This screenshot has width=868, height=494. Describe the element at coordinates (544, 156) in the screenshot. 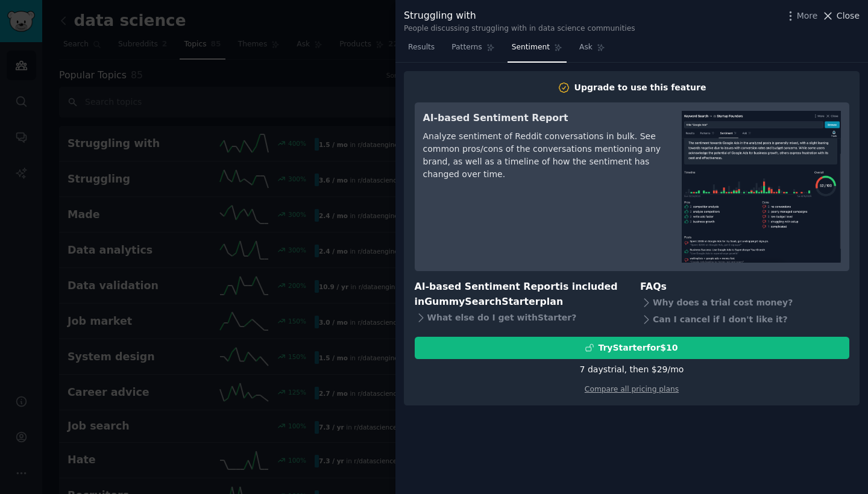

I see `div: Analyze sentiment of Reddit conversations in bulk. See common pros/cons of the conversations ment...` at that location.